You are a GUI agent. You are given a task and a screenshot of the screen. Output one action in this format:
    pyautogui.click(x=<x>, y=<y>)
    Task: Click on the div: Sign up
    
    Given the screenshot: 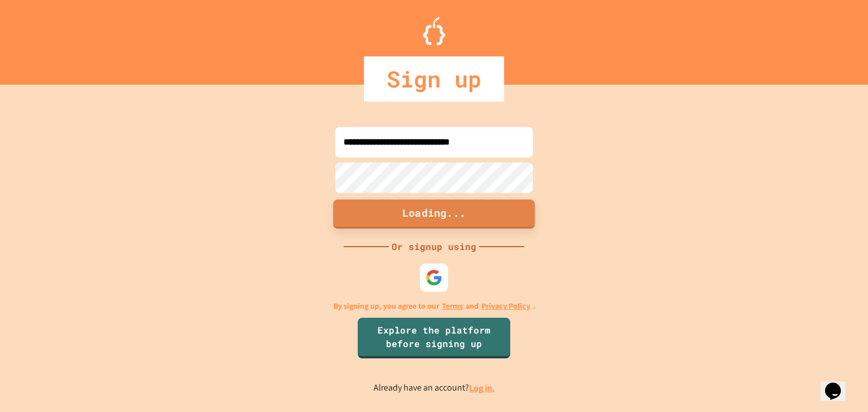 What is the action you would take?
    pyautogui.click(x=434, y=79)
    